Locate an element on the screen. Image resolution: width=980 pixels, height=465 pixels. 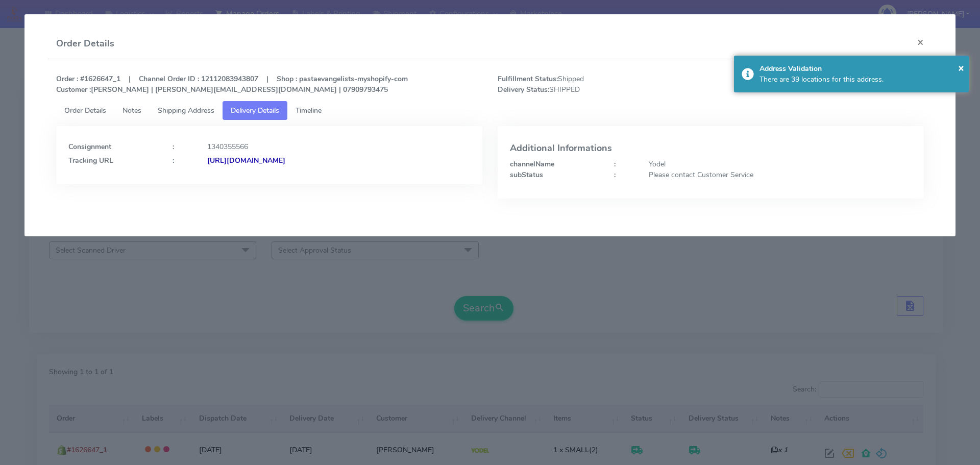
strong: Delivery Status: is located at coordinates (523, 90).